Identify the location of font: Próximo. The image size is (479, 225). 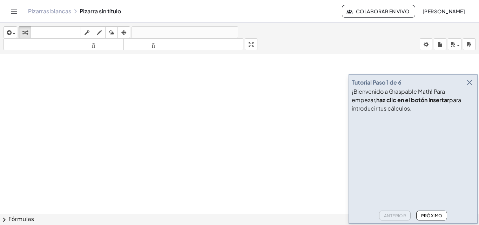
(432, 215).